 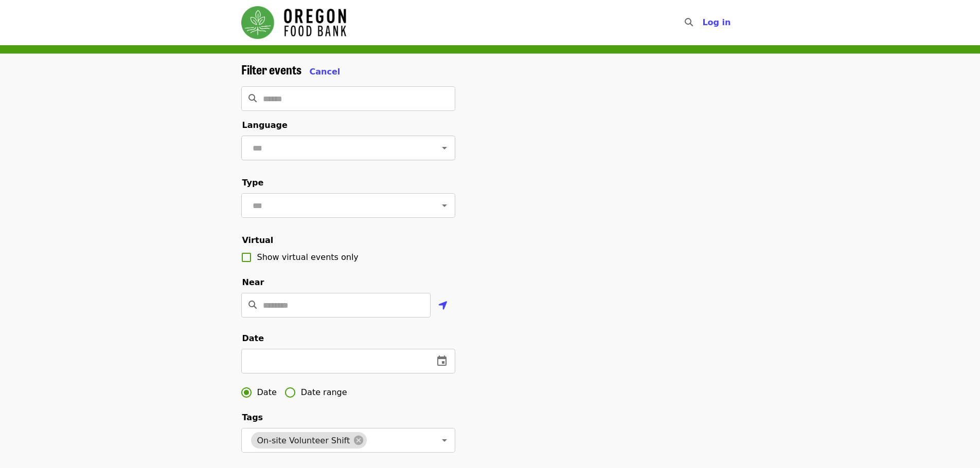 I want to click on span: Date range, so click(x=324, y=393).